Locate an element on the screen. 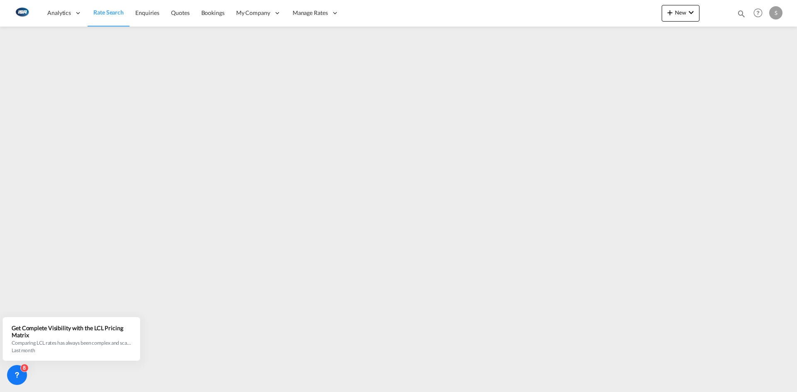  div: Help is located at coordinates (760, 13).